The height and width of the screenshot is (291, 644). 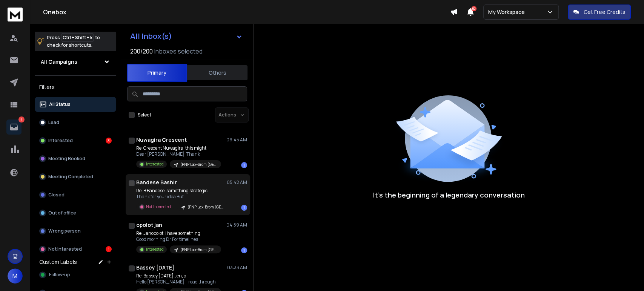 What do you see at coordinates (236, 140) in the screenshot?
I see `p: 06:45 AM` at bounding box center [236, 140].